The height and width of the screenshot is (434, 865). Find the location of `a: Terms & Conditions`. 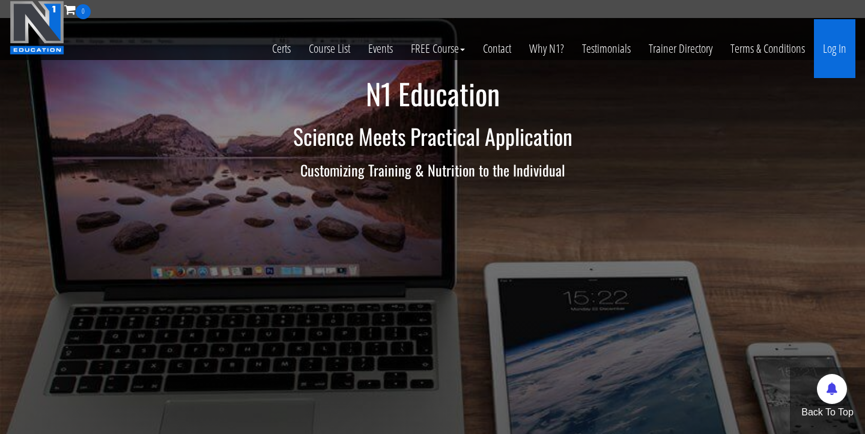

a: Terms & Conditions is located at coordinates (768, 49).